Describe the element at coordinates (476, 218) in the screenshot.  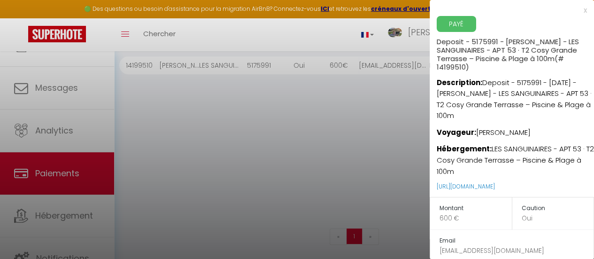
I see `p: 600 €` at that location.